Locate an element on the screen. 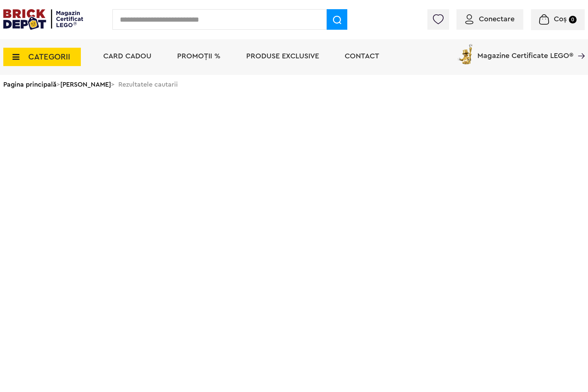  span: Coș is located at coordinates (560, 19).